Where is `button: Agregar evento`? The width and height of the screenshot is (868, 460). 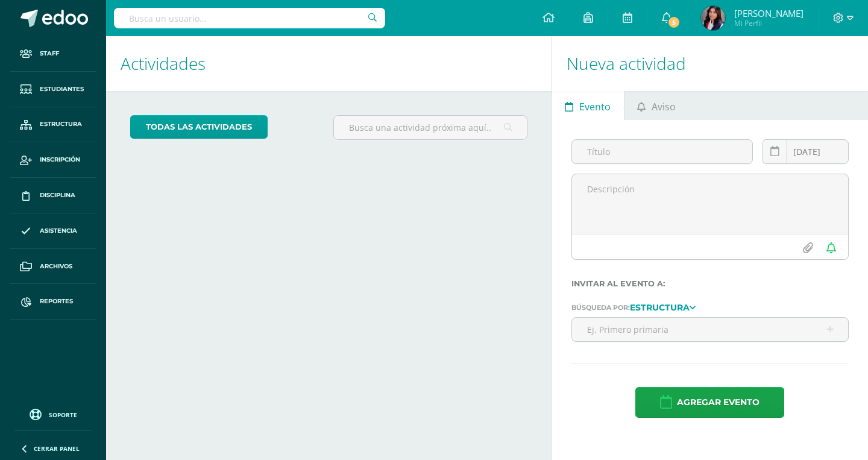 button: Agregar evento is located at coordinates (710, 402).